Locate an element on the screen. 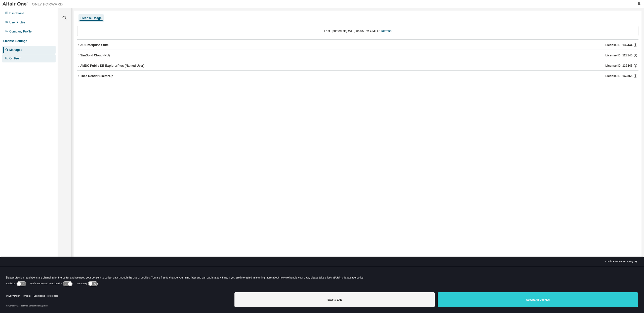  button: AMDC Public DB ExplorerPlus (Named User)License ID: 132445 is located at coordinates (358, 66).